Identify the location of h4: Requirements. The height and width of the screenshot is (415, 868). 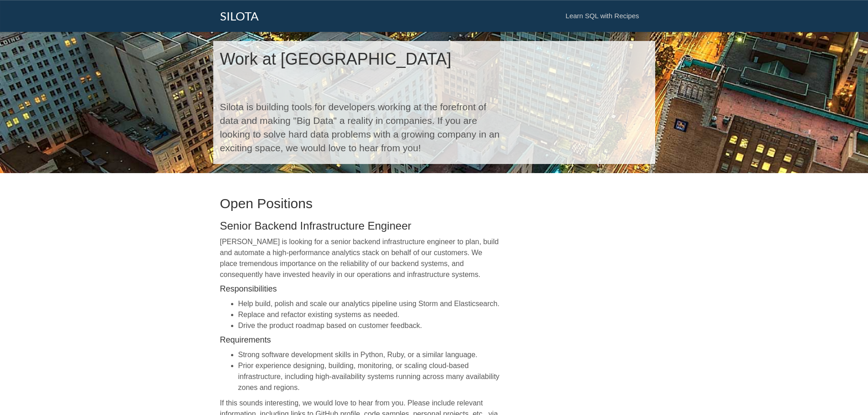
(360, 341).